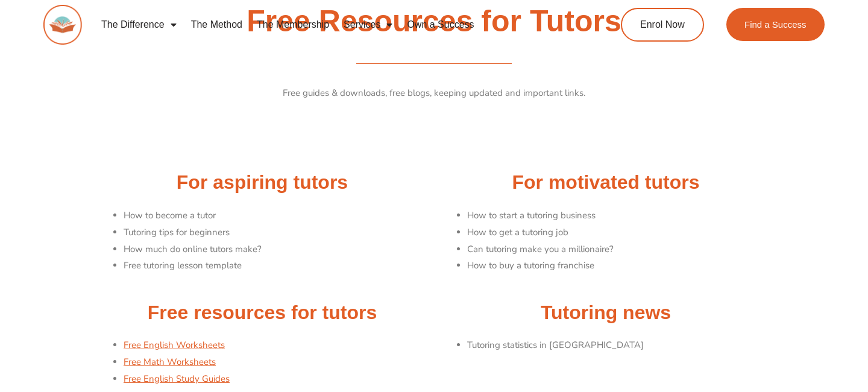  What do you see at coordinates (619, 249) in the screenshot?
I see `li: Can tutoring make you a millionaire?` at bounding box center [619, 249].